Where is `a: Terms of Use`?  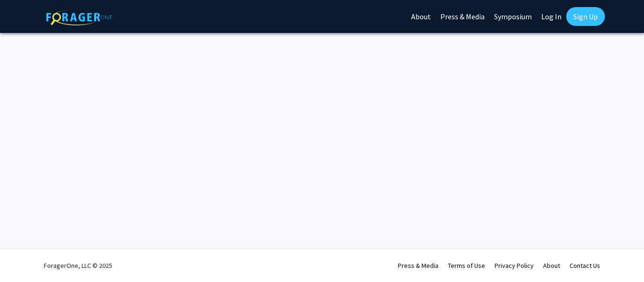
a: Terms of Use is located at coordinates (466, 265).